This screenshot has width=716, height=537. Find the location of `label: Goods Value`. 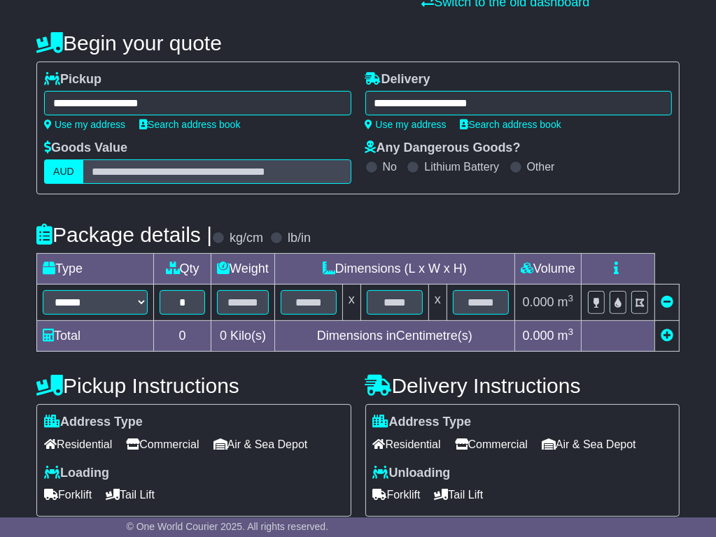

label: Goods Value is located at coordinates (85, 148).